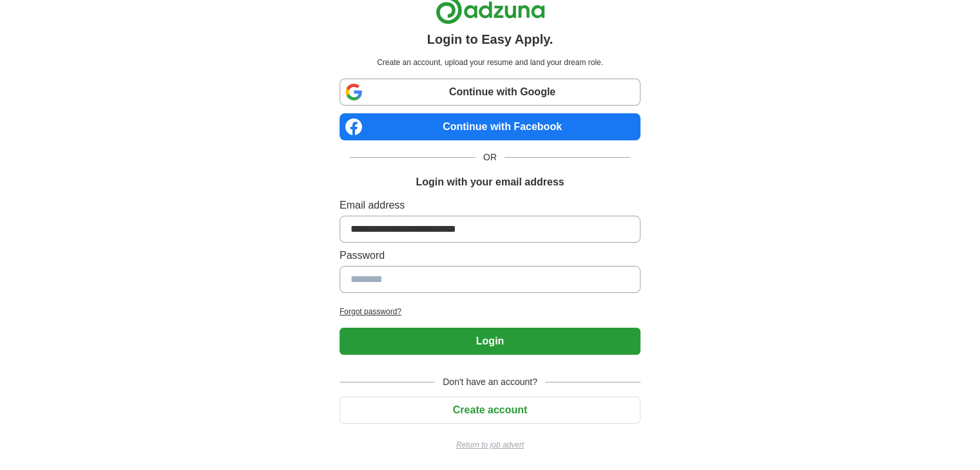  What do you see at coordinates (490, 39) in the screenshot?
I see `h1: Login to Easy Apply.` at bounding box center [490, 39].